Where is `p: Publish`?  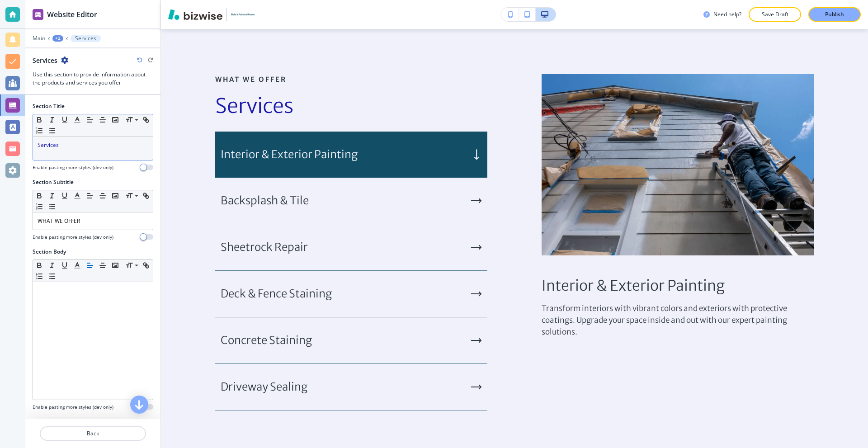
p: Publish is located at coordinates (835, 15).